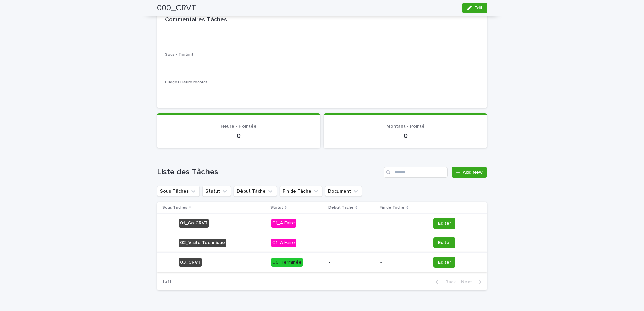  I want to click on a: Add New, so click(469, 172).